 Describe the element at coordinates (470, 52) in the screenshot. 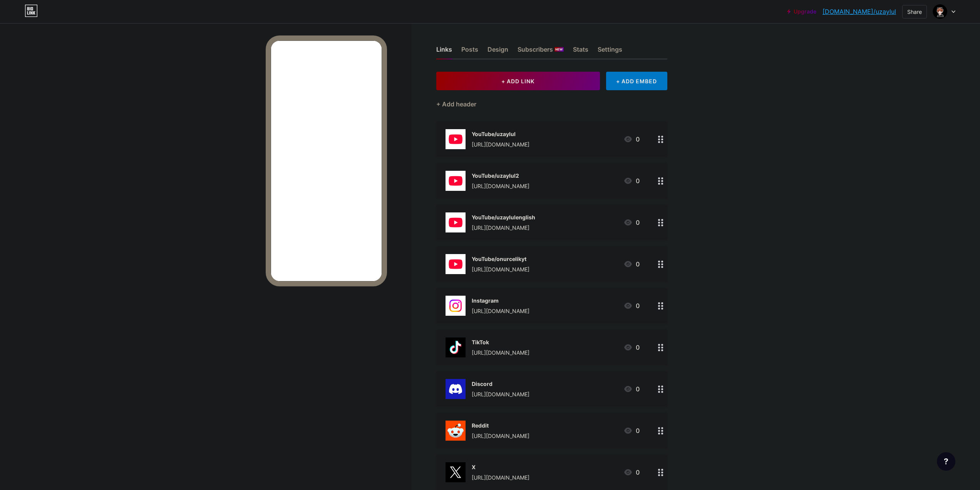

I see `div: Posts` at that location.